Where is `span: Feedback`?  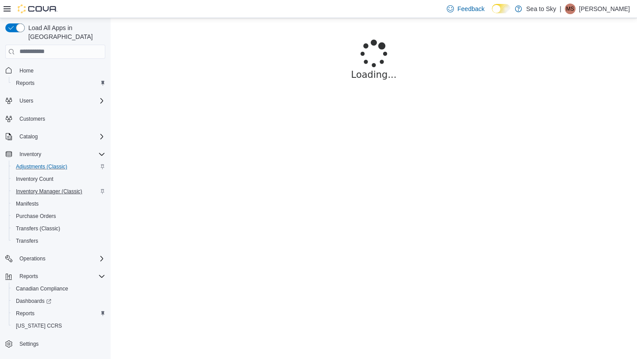 span: Feedback is located at coordinates (471, 9).